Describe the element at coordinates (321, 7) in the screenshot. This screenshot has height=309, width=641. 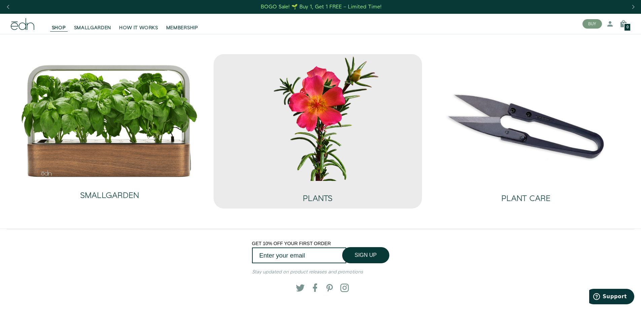
I see `a: BOGO Sale! 🌱 Buy 1, Get 1 FREE – Limited Time!` at that location.